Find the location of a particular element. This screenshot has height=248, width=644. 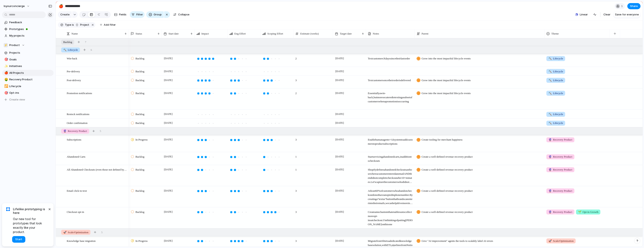

div: 🔁Lifecycle is located at coordinates (28, 86).